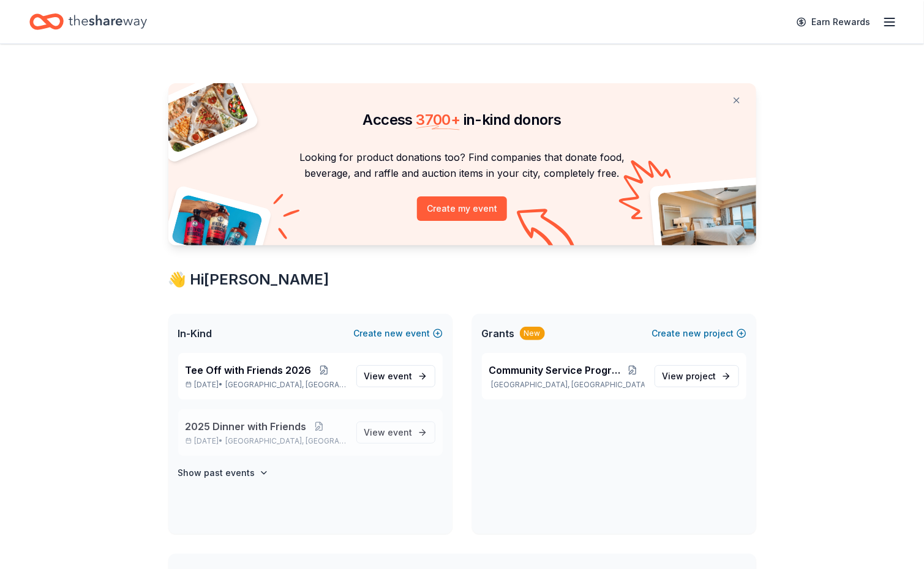 This screenshot has height=569, width=924. What do you see at coordinates (195, 333) in the screenshot?
I see `span: In-Kind` at bounding box center [195, 333].